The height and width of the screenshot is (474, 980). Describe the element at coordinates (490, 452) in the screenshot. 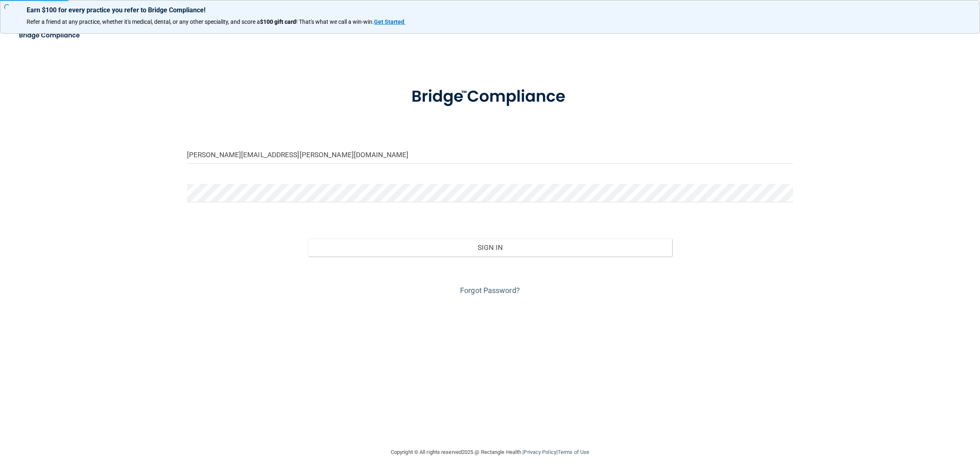

I see `div: Copyright © All rights reserved 2025 @ Rectangle Health | |` at that location.